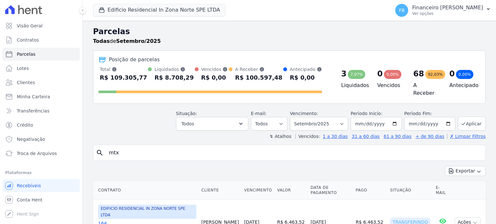 The width and height of the screenshot is (496, 224). What do you see at coordinates (29, 200) in the screenshot?
I see `span: Conta Hent` at bounding box center [29, 200].